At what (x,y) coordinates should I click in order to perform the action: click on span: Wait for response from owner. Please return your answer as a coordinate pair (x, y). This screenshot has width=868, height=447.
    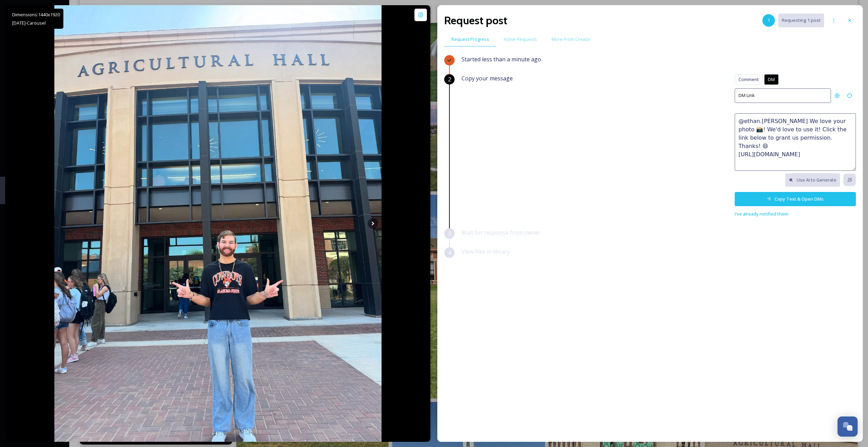
    Looking at the image, I should click on (501, 233).